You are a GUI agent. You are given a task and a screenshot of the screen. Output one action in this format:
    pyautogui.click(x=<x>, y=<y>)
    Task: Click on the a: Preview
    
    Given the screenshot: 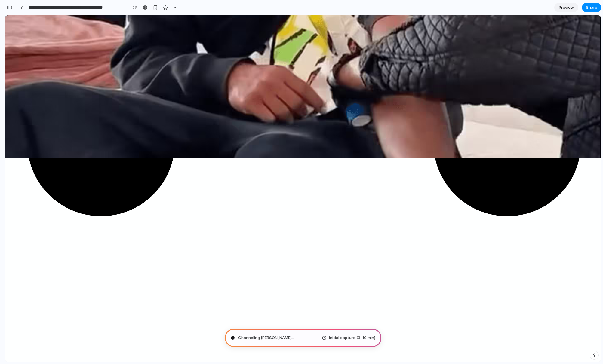 What is the action you would take?
    pyautogui.click(x=566, y=8)
    